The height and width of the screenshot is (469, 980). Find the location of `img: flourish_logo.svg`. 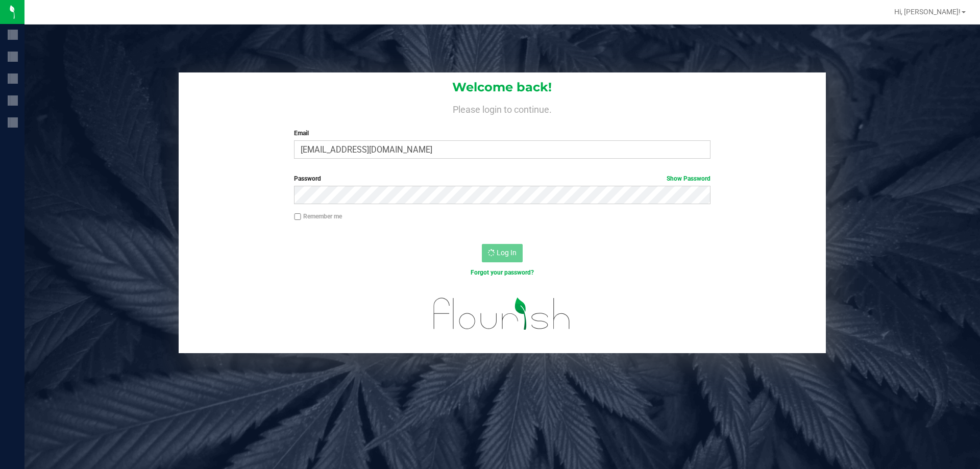

img: flourish_logo.svg is located at coordinates (502, 314).